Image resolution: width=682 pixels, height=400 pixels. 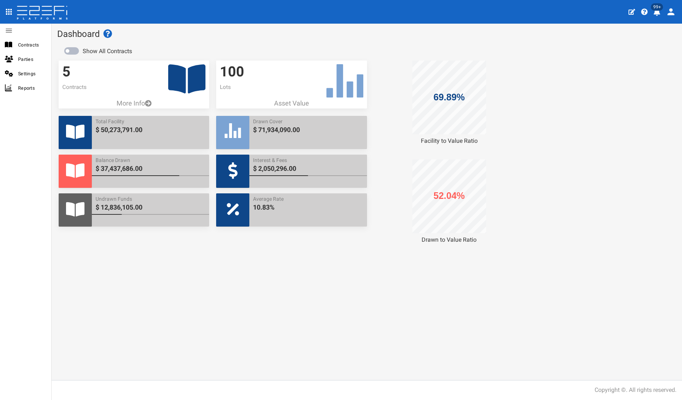 I want to click on h3: 5, so click(x=134, y=72).